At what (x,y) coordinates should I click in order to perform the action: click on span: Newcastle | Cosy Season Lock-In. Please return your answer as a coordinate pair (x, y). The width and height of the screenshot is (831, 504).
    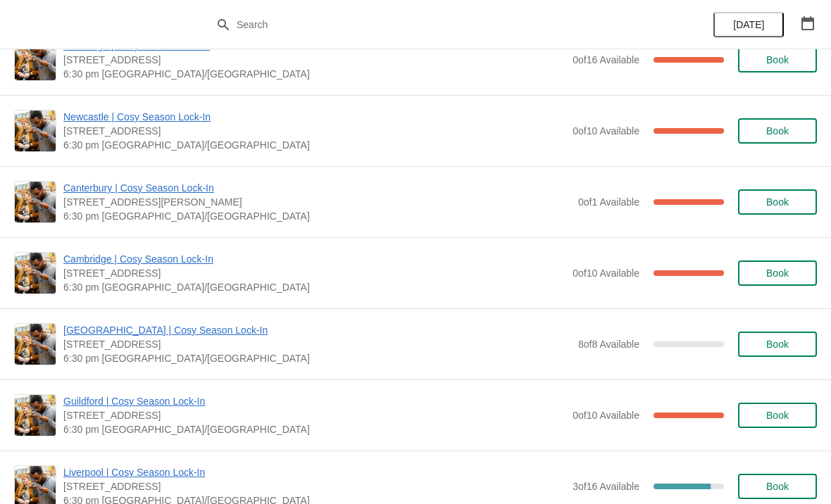
    Looking at the image, I should click on (315, 117).